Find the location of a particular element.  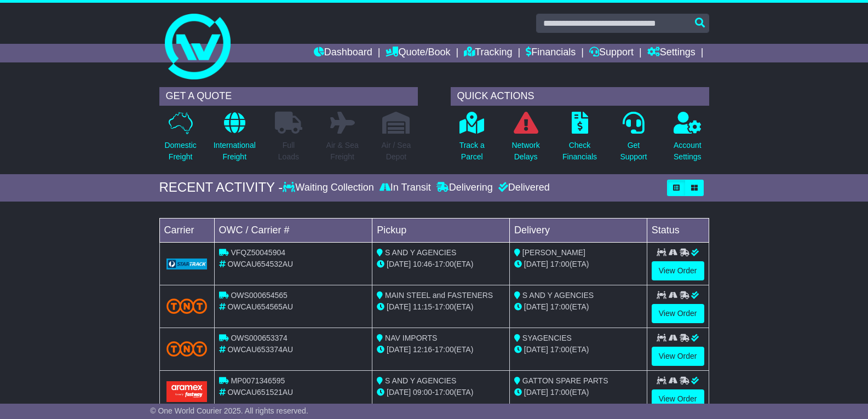

div: QUICK ACTIONS is located at coordinates (580, 96).